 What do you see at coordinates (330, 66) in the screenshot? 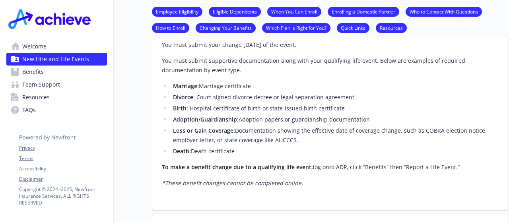
I see `p: You must submit supportive documentation along with your qualifying life event. Below are example...` at bounding box center [330, 66].